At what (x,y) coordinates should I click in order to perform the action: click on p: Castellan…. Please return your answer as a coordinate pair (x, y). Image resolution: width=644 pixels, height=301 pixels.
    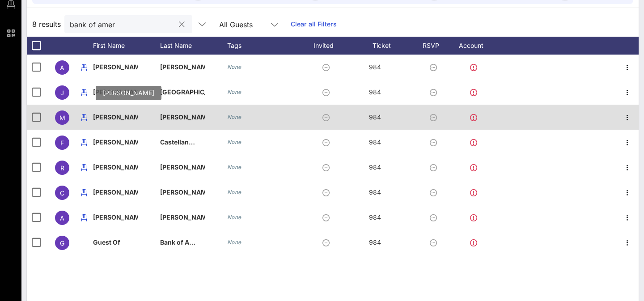
    Looking at the image, I should click on (183, 142).